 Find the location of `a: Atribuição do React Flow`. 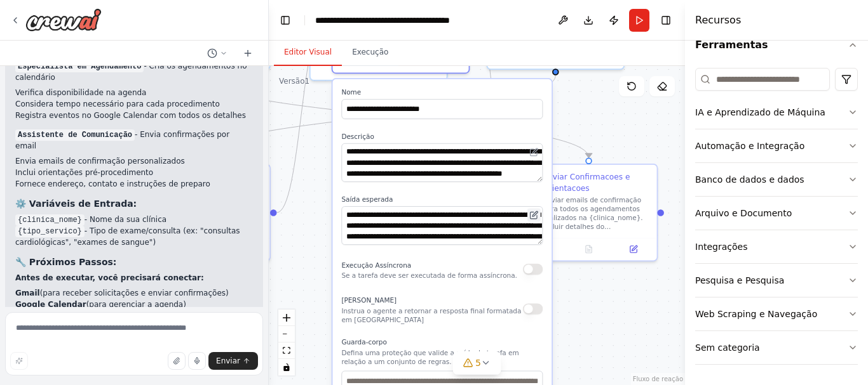

a: Atribuição do React Flow is located at coordinates (657, 379).